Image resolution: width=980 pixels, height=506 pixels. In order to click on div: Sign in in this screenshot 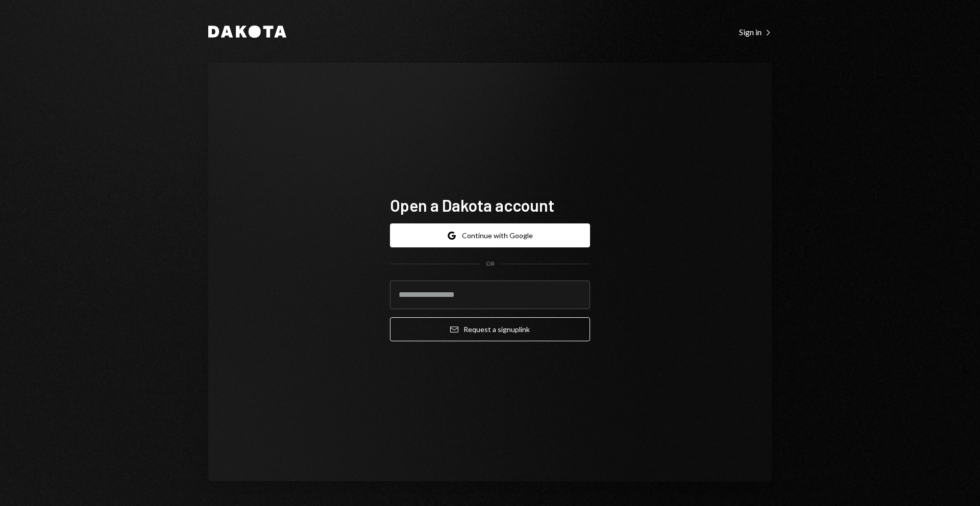, I will do `click(755, 32)`.